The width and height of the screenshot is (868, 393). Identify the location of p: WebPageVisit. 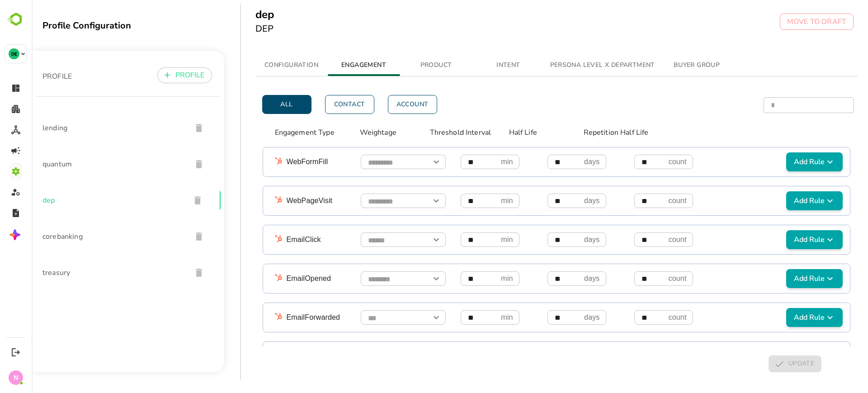
(289, 200).